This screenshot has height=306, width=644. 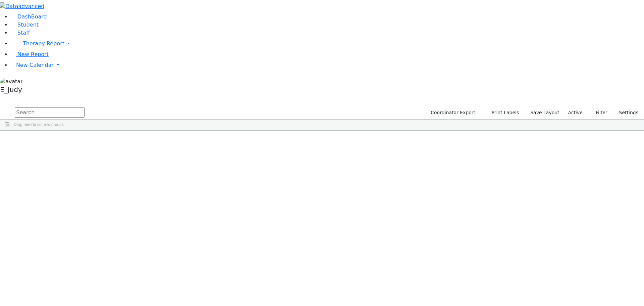 I want to click on a: New Report, so click(x=29, y=54).